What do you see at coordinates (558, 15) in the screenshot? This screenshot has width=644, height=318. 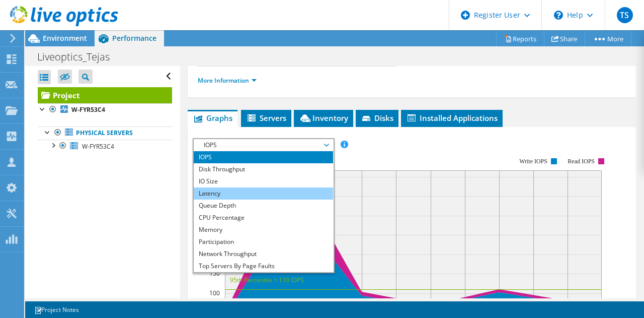 I see `svg: \n` at bounding box center [558, 15].